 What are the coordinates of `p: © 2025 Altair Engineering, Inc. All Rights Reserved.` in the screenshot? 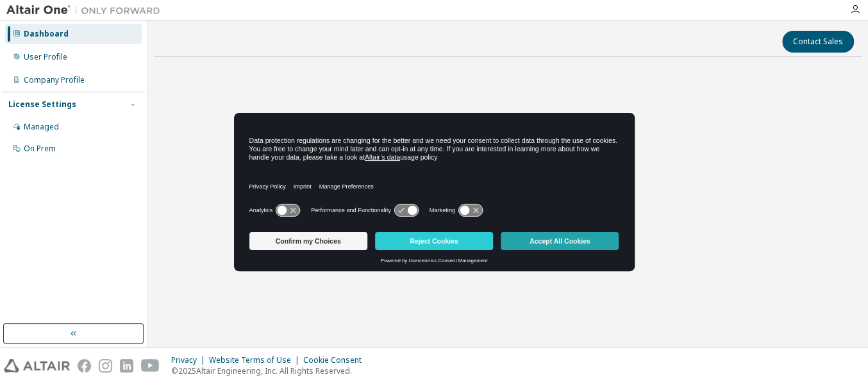 It's located at (270, 371).